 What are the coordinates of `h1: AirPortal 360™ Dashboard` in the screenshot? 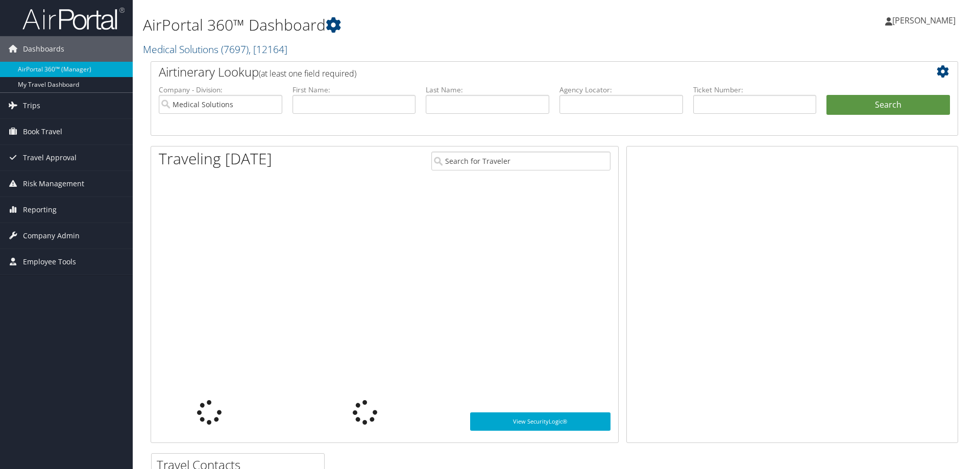 It's located at (417, 25).